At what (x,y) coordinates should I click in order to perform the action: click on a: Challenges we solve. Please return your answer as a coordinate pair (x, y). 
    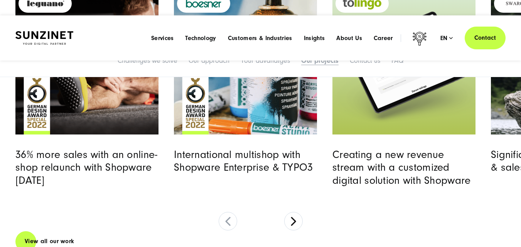
    Looking at the image, I should click on (147, 61).